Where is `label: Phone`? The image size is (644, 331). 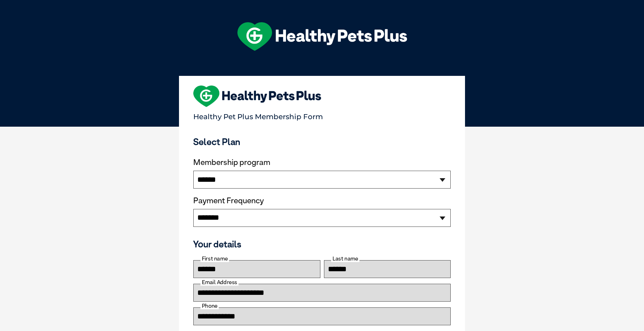
label: Phone is located at coordinates (209, 306).